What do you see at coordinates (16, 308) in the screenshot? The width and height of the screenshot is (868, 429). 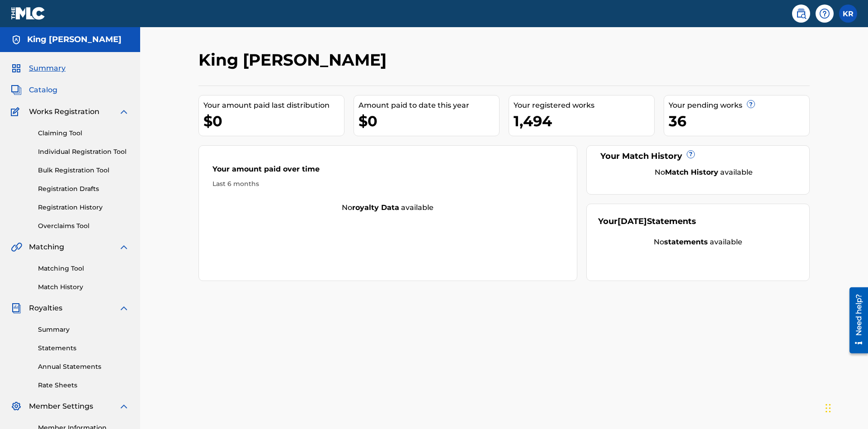 I see `img: Royalties` at bounding box center [16, 308].